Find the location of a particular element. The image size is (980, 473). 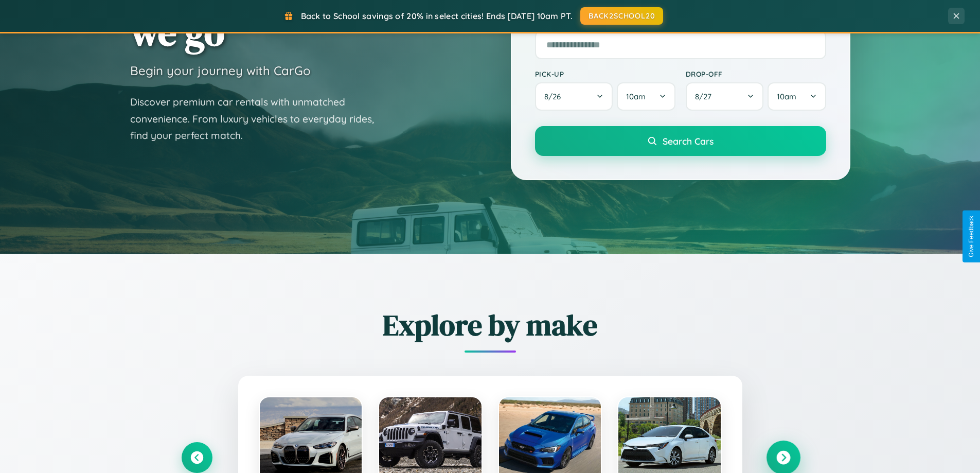

div: Give Feedback is located at coordinates (971, 236).